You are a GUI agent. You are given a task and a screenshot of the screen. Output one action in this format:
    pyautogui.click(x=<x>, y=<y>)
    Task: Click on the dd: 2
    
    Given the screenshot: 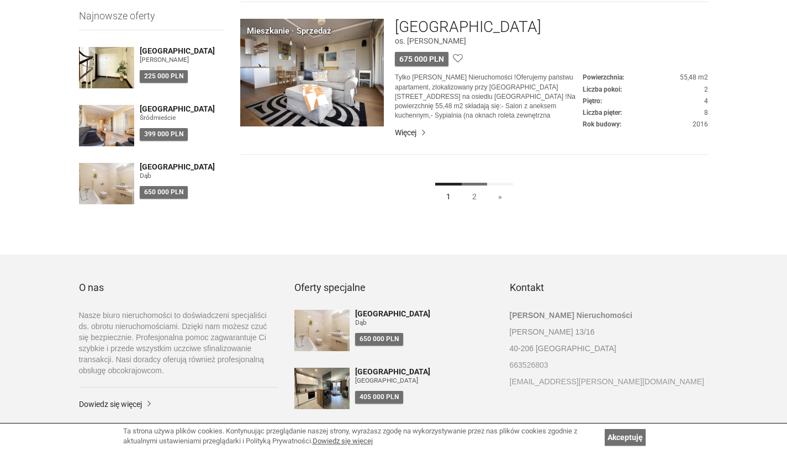 What is the action you would take?
    pyautogui.click(x=645, y=89)
    